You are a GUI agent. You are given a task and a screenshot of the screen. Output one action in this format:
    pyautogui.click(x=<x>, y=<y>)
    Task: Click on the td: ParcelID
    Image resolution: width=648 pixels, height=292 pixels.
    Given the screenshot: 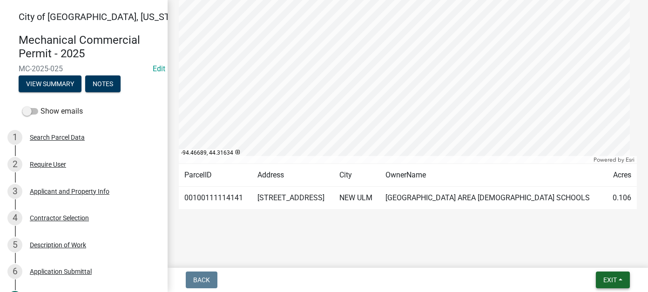 What is the action you would take?
    pyautogui.click(x=215, y=175)
    